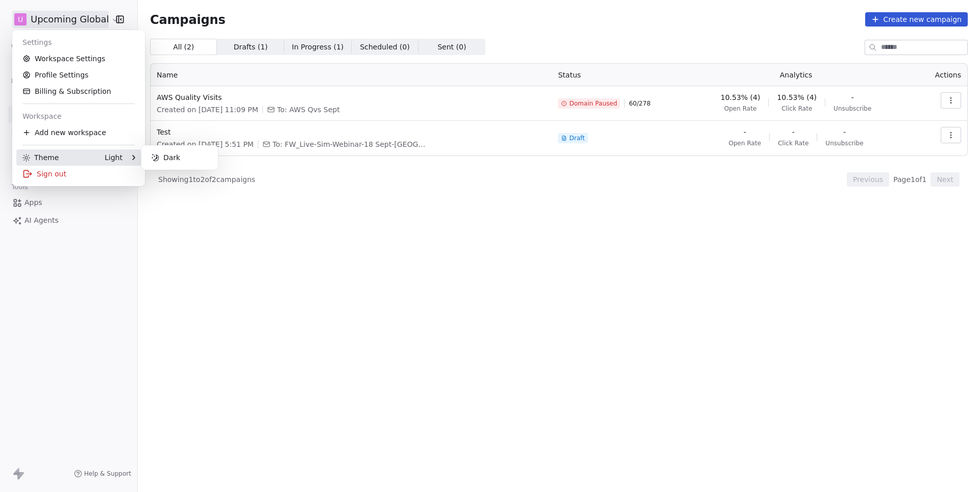 The height and width of the screenshot is (492, 980). I want to click on div: Light, so click(113, 157).